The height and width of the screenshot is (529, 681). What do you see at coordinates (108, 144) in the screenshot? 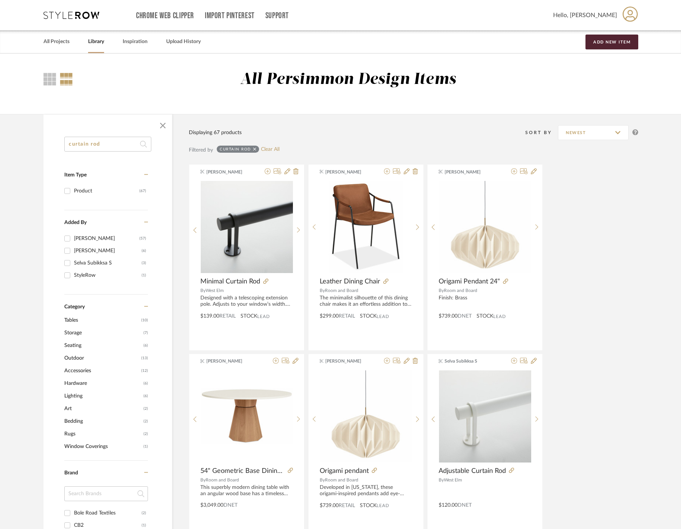
I see `input: Search within 67 results` at bounding box center [108, 144].